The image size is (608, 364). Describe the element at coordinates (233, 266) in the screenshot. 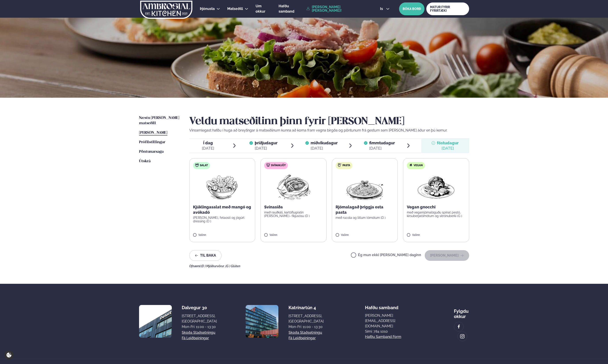

I see `span: (G ) Glúten` at that location.